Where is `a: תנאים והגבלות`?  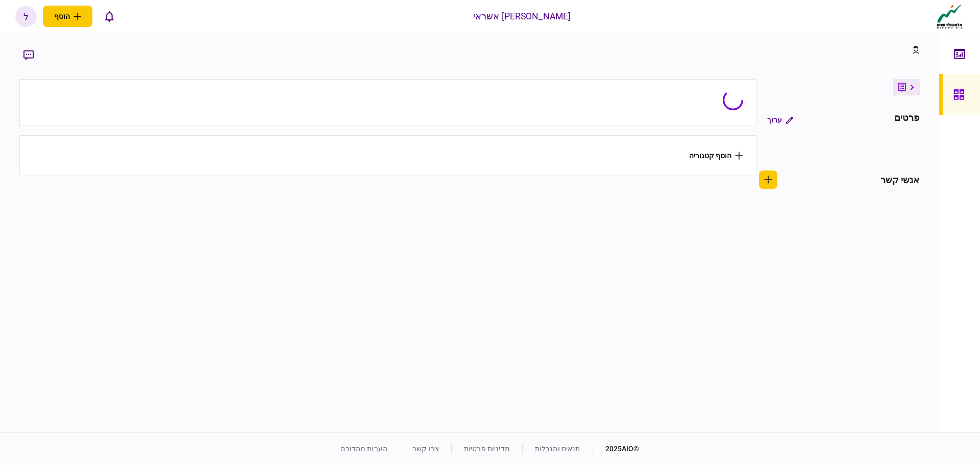
a: תנאים והגבלות is located at coordinates (557, 449).